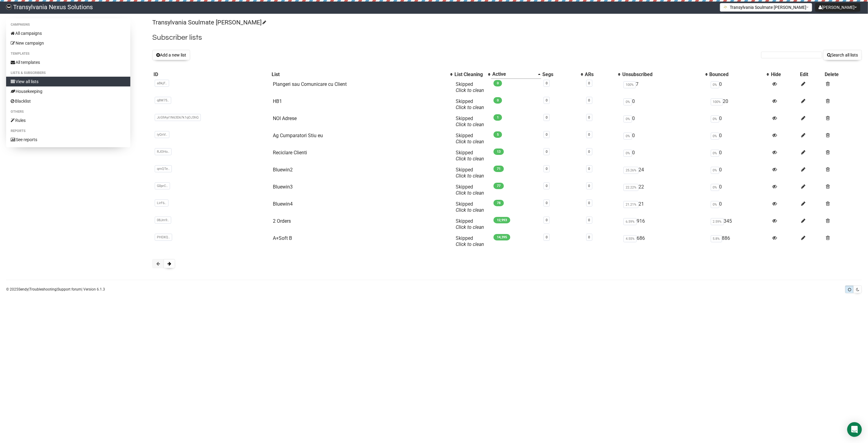 This screenshot has height=443, width=868. I want to click on th: Active: Ascending sort applied, activate to apply a descending sort, so click(516, 74).